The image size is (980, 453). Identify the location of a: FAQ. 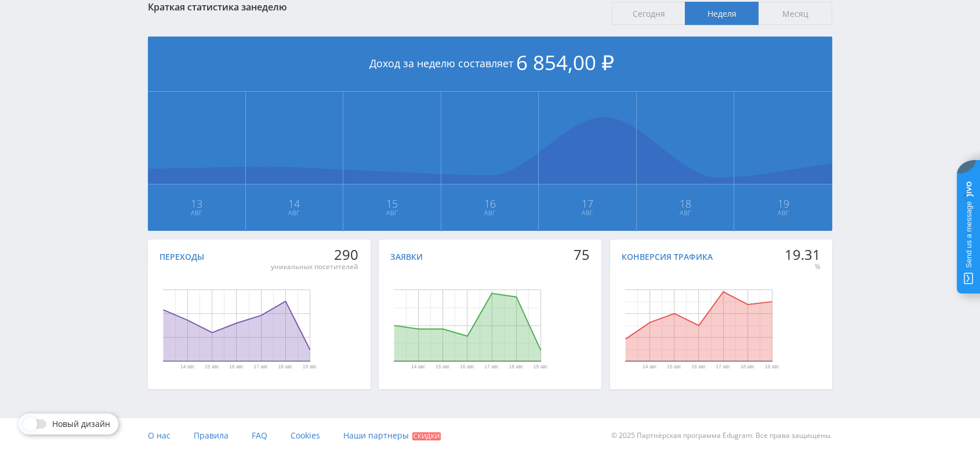
(259, 436).